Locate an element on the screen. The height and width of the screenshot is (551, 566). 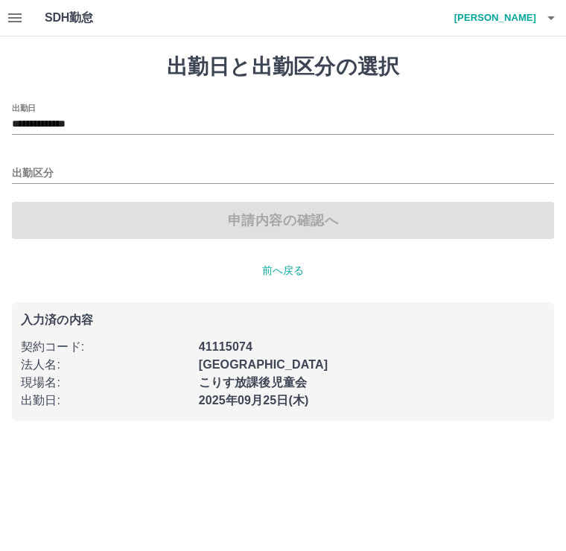
p: 前へ戻る is located at coordinates (283, 270).